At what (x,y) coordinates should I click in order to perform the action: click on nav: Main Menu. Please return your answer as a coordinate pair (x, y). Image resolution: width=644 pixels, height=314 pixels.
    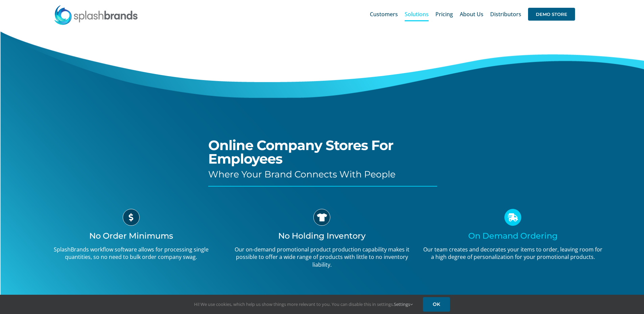
    Looking at the image, I should click on (472, 14).